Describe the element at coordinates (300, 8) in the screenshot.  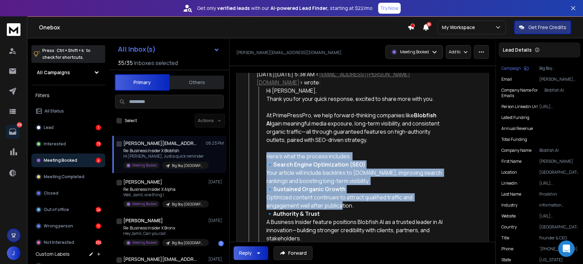
I see `strong: AI-powered Lead Finder,` at that location.